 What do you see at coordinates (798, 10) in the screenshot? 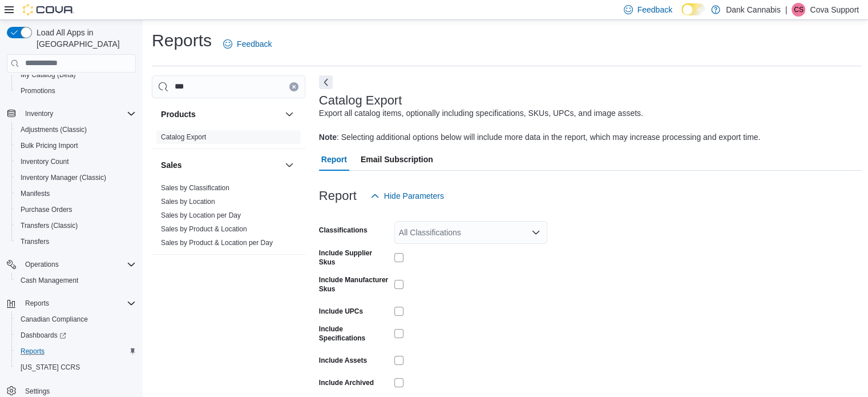
I see `div: Cova Support` at bounding box center [798, 10].